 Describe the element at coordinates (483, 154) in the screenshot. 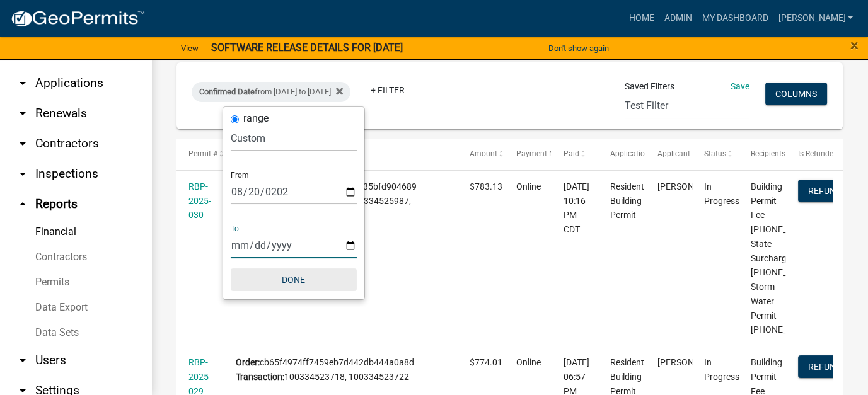

I see `span: Amount` at that location.